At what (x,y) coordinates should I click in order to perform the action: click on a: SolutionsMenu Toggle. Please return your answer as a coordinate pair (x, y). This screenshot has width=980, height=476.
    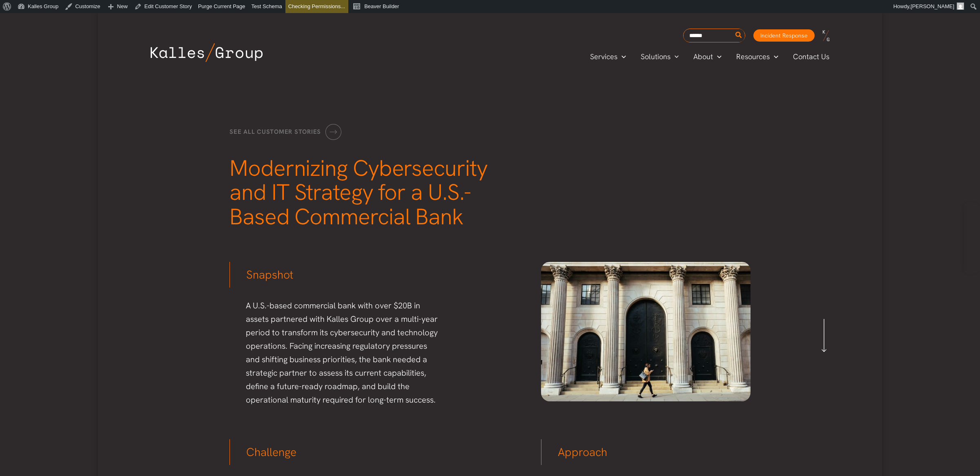
    Looking at the image, I should click on (660, 57).